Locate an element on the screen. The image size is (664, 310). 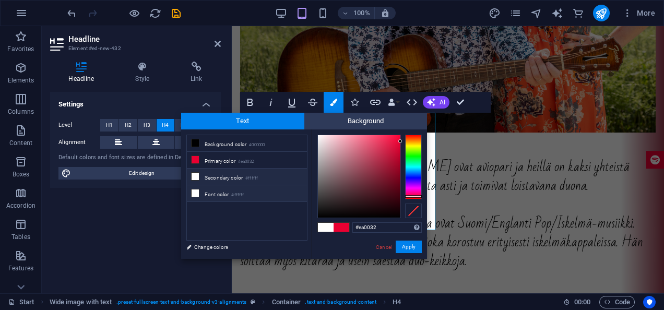
h6: Session time is located at coordinates (577, 302).